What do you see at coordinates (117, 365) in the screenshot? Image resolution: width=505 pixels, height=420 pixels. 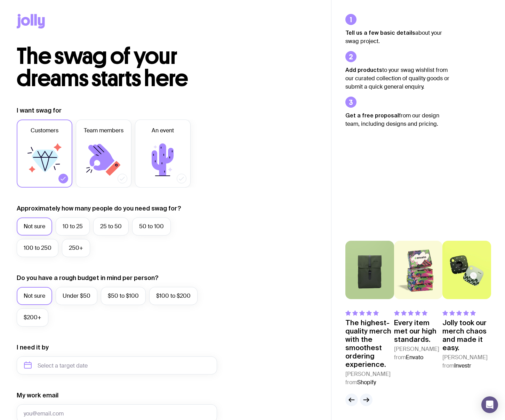 I see `input: Select a target date` at bounding box center [117, 365].